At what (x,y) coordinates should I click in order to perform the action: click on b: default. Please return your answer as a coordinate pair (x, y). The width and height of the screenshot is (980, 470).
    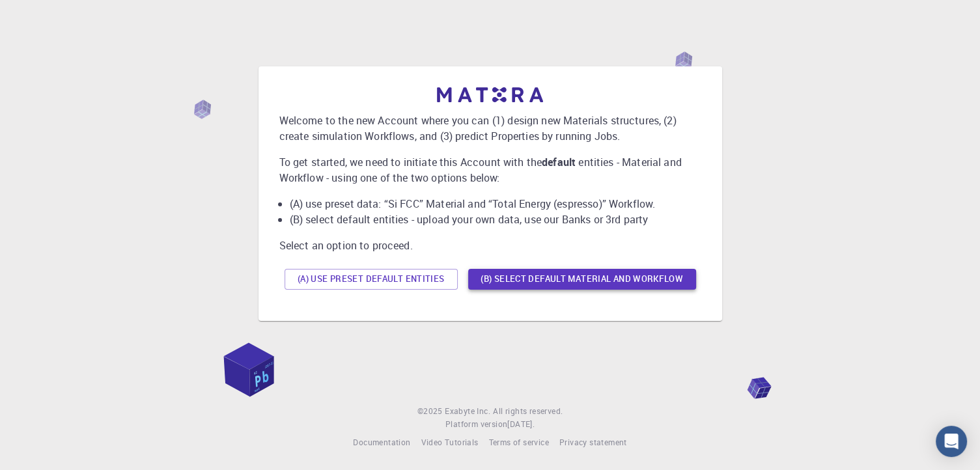
    Looking at the image, I should click on (559, 162).